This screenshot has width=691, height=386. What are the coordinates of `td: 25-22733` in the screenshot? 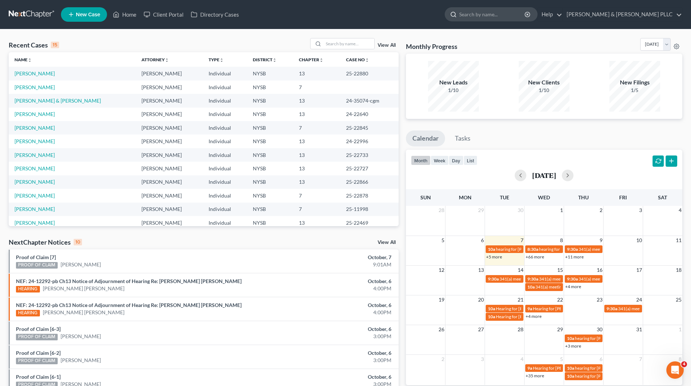 It's located at (369, 155).